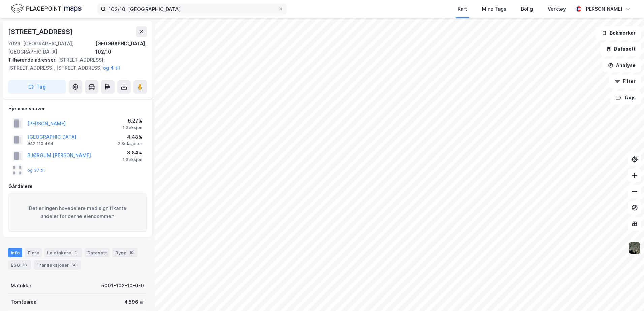 The image size is (644, 311). Describe the element at coordinates (37, 87) in the screenshot. I see `button: Tag` at that location.